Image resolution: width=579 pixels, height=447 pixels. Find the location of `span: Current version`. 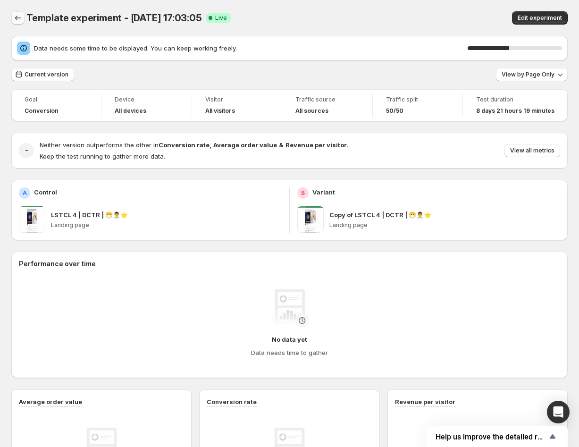

span: Current version is located at coordinates (46, 75).